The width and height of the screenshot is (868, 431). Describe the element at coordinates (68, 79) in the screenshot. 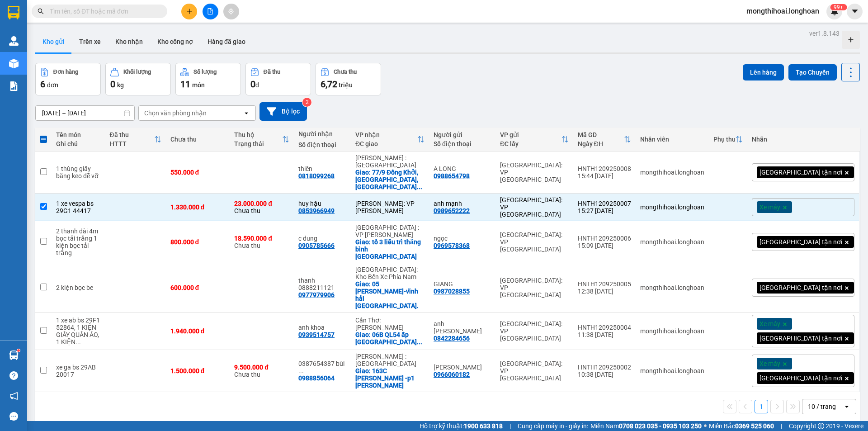

I see `button: Đơn hàng6đơn` at that location.